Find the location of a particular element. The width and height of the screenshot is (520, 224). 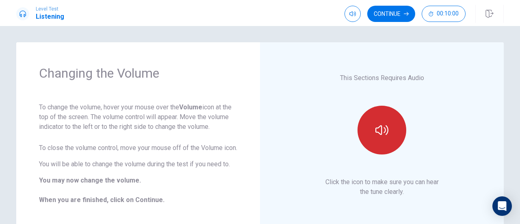

p: To close the volume control, move your mouse off of the Volume icon. is located at coordinates (138, 148).